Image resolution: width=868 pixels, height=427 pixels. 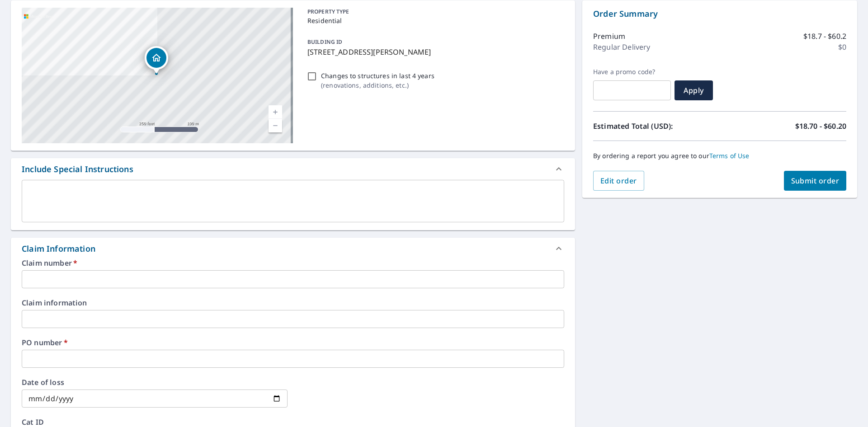 I want to click on button: Submit order, so click(x=815, y=181).